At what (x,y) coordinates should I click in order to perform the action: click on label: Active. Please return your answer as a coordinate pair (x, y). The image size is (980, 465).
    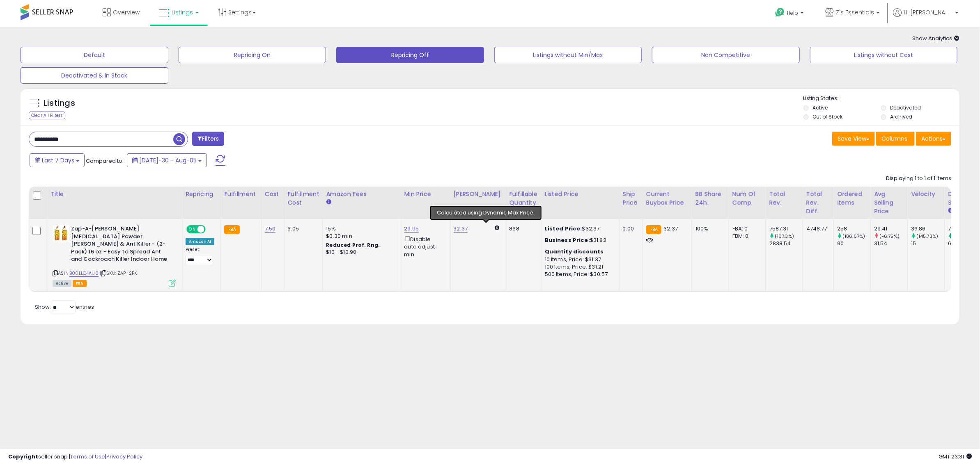
    Looking at the image, I should click on (820, 108).